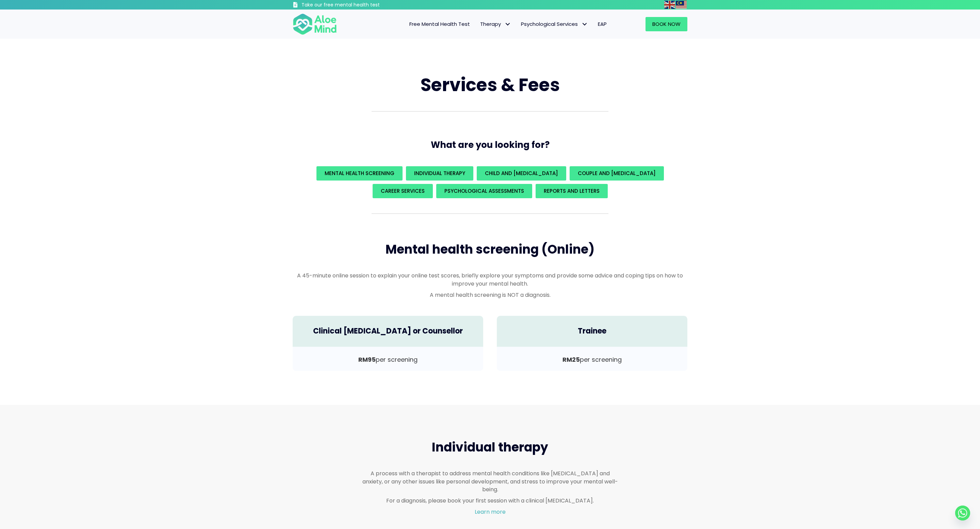  I want to click on a: Book Now, so click(666, 24).